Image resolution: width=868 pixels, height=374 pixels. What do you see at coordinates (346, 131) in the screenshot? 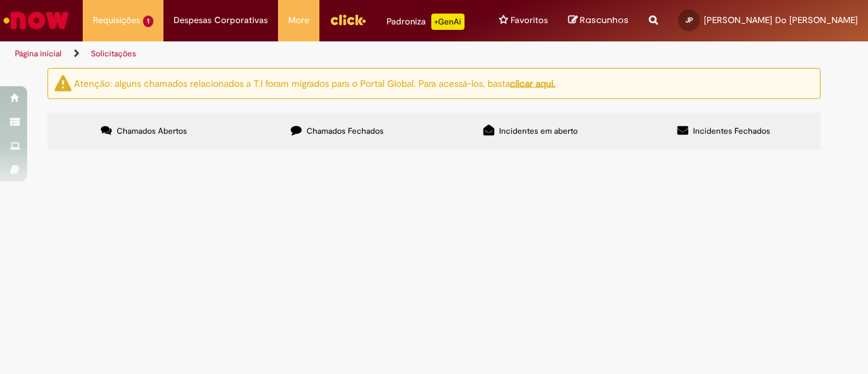
I see `span: Chamados Fechados` at bounding box center [346, 131].